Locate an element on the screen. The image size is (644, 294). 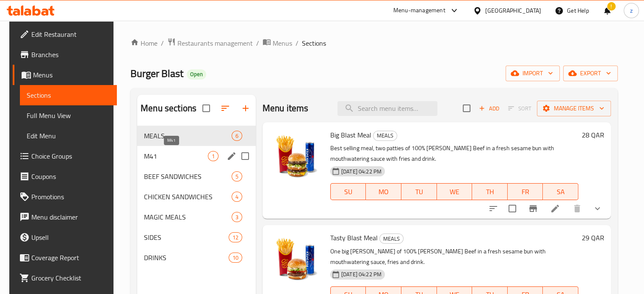
span: Coverage Report is located at coordinates (71, 258).